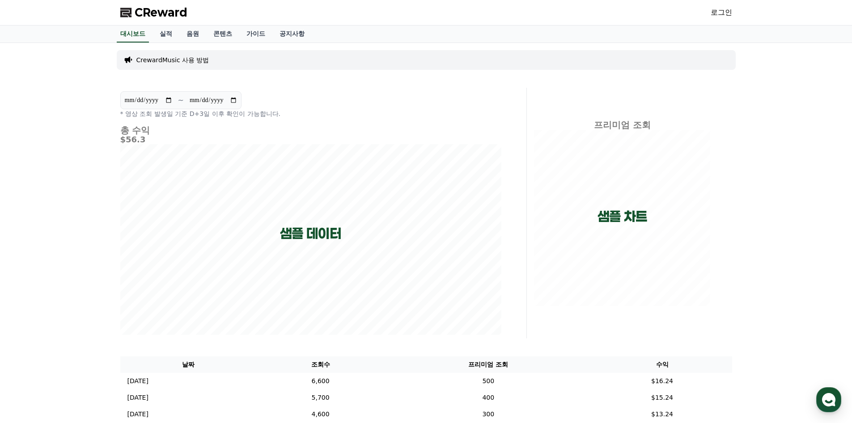 The image size is (852, 423). What do you see at coordinates (311, 130) in the screenshot?
I see `h4: 총 수익` at bounding box center [311, 130].